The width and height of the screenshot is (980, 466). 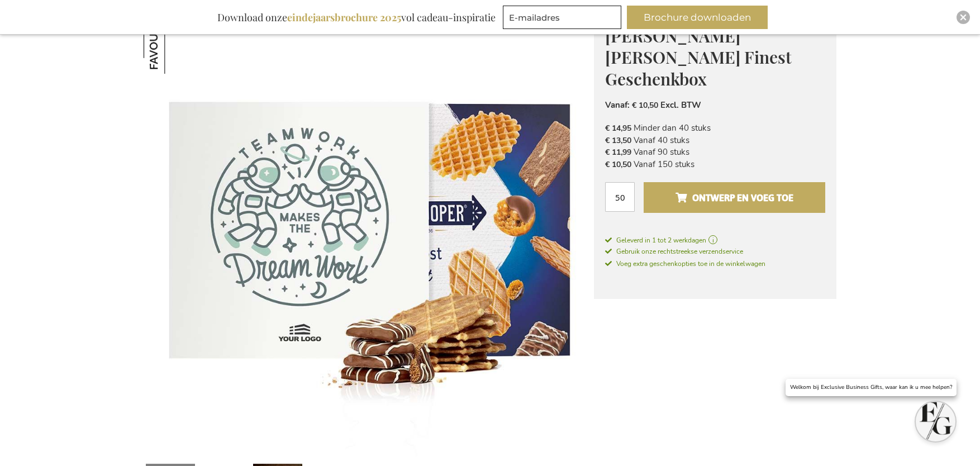 What do you see at coordinates (734, 197) in the screenshot?
I see `span: Ontwerp en voeg toe` at bounding box center [734, 197].